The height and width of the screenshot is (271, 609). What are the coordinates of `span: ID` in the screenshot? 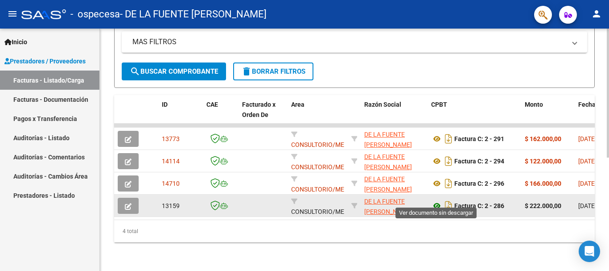 It's located at (165, 104).